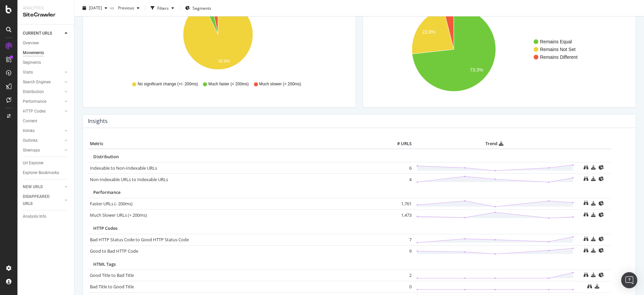 The image size is (644, 295). Describe the element at coordinates (477, 70) in the screenshot. I see `text: 73.3%` at that location.